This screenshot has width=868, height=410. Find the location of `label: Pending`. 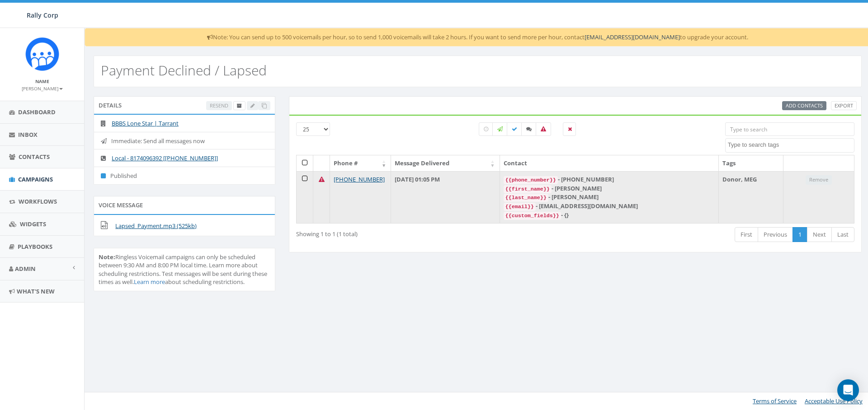

label: Pending is located at coordinates (486, 129).